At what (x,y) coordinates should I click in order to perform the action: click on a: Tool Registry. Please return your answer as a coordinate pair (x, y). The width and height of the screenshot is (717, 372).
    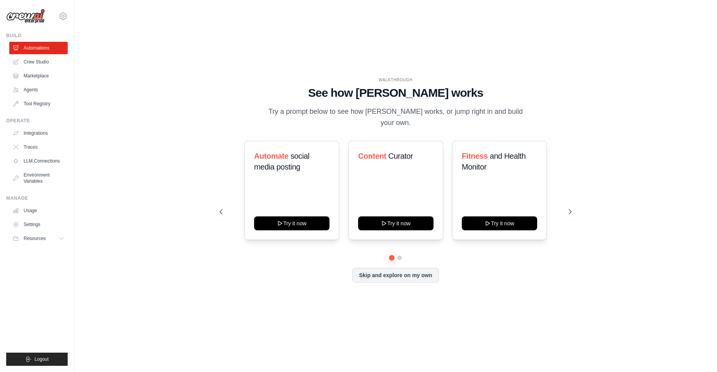
    Looking at the image, I should click on (38, 104).